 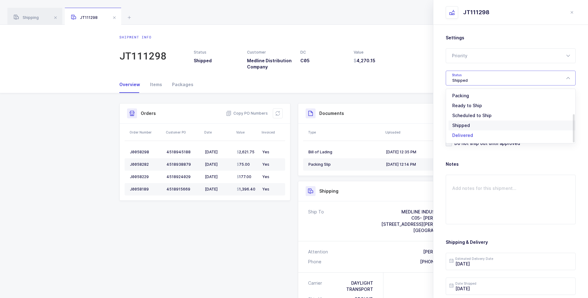 What do you see at coordinates (345, 165) in the screenshot?
I see `div: Packing Slip` at bounding box center [345, 165].